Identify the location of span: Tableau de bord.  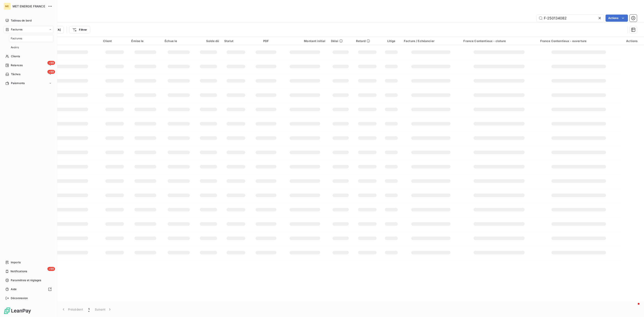
(21, 20).